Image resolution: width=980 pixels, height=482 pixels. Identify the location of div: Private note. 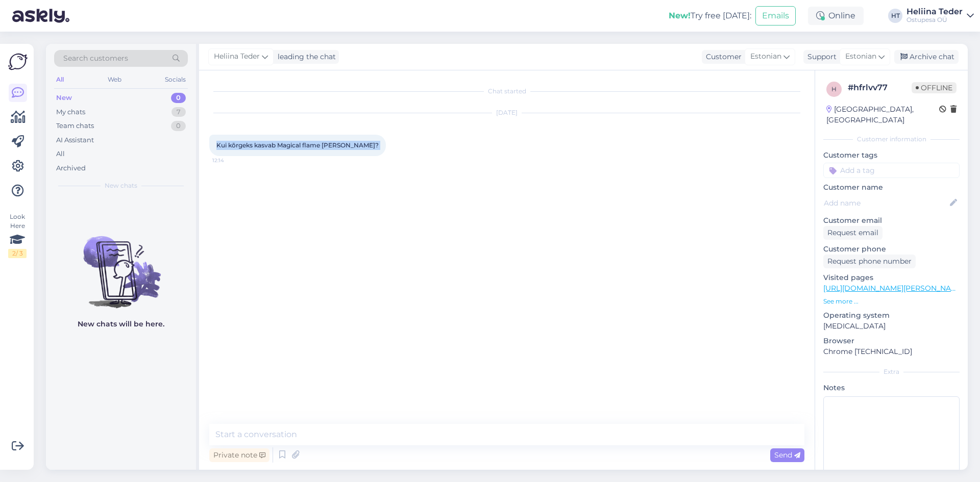
(239, 455).